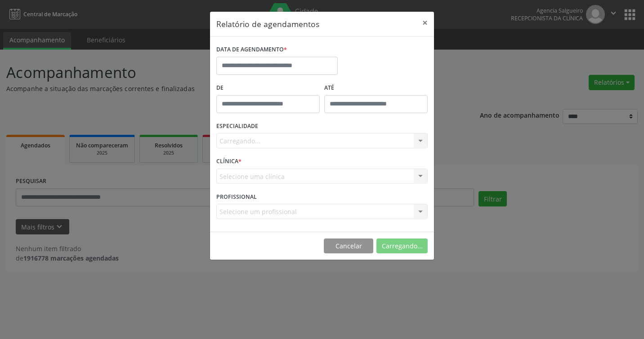 This screenshot has height=339, width=644. I want to click on label: ATÉ, so click(376, 88).